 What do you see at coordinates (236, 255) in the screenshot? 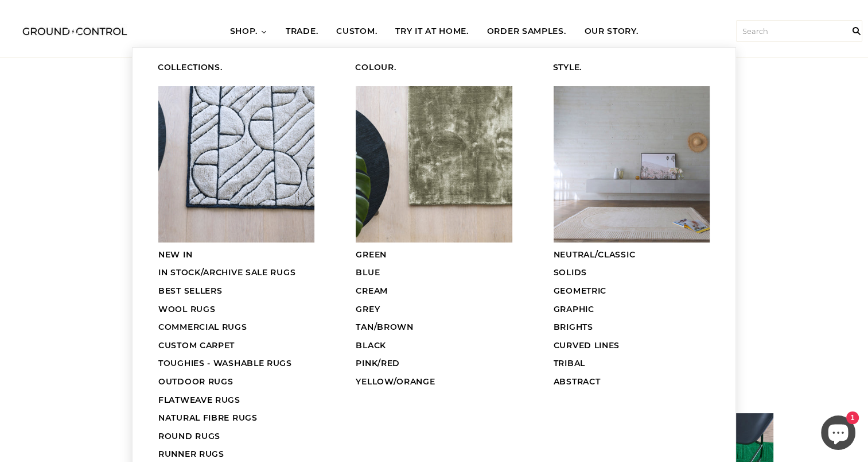
I see `a: NEW IN` at bounding box center [236, 255].